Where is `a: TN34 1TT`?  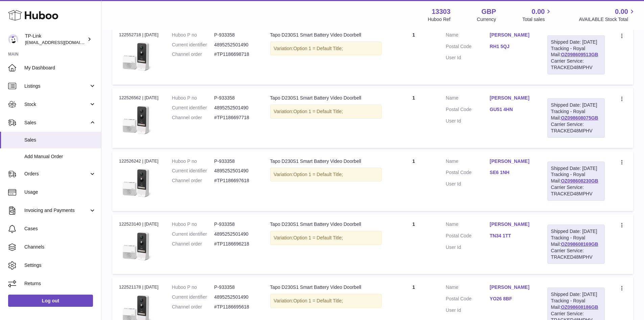 a: TN34 1TT is located at coordinates (512, 236).